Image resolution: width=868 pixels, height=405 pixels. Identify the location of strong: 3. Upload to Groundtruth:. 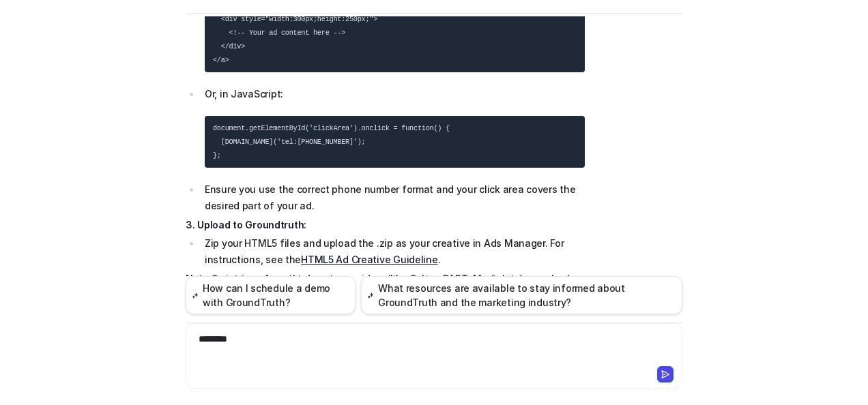
(246, 225).